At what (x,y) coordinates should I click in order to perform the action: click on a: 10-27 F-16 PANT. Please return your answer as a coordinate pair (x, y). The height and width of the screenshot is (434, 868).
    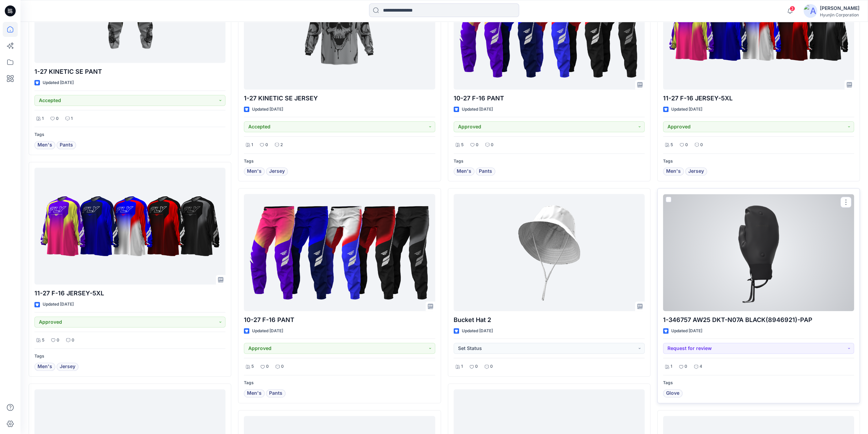
    Looking at the image, I should click on (340, 252).